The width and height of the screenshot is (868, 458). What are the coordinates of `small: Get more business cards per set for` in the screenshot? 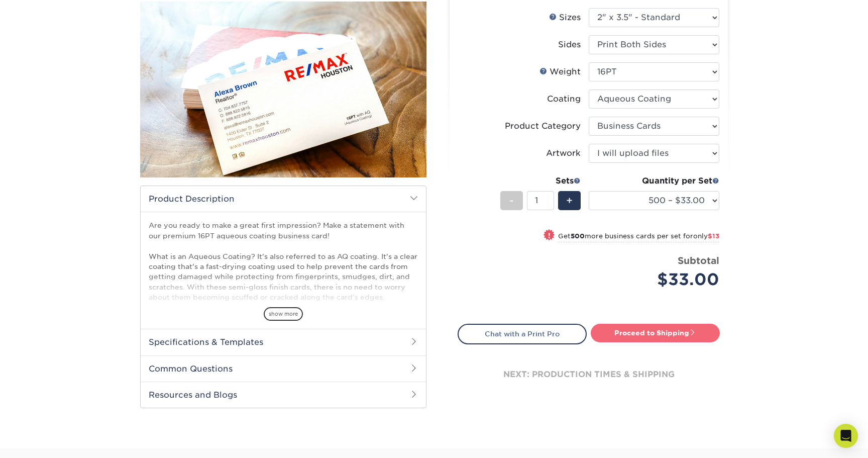 It's located at (639, 237).